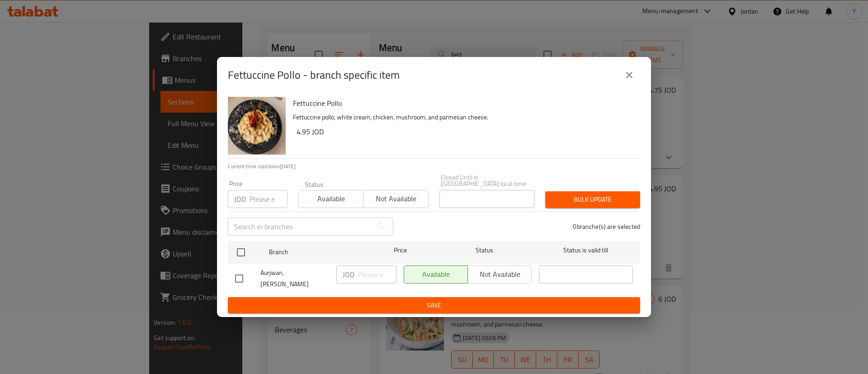 The height and width of the screenshot is (374, 868). Describe the element at coordinates (300, 227) in the screenshot. I see `input: Search in branches` at that location.